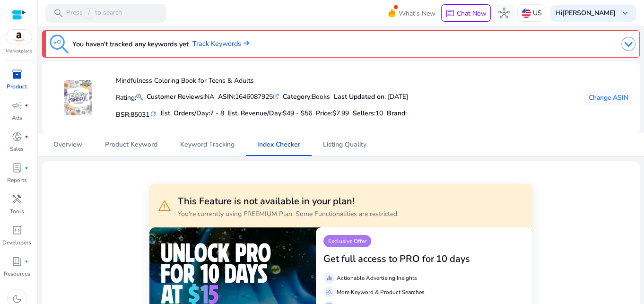 This screenshot has width=644, height=304. I want to click on span: lab_profile, so click(17, 168).